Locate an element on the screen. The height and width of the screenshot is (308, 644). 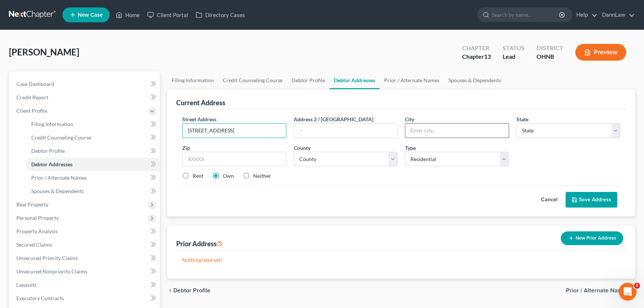
span: Street Address is located at coordinates (200, 119).